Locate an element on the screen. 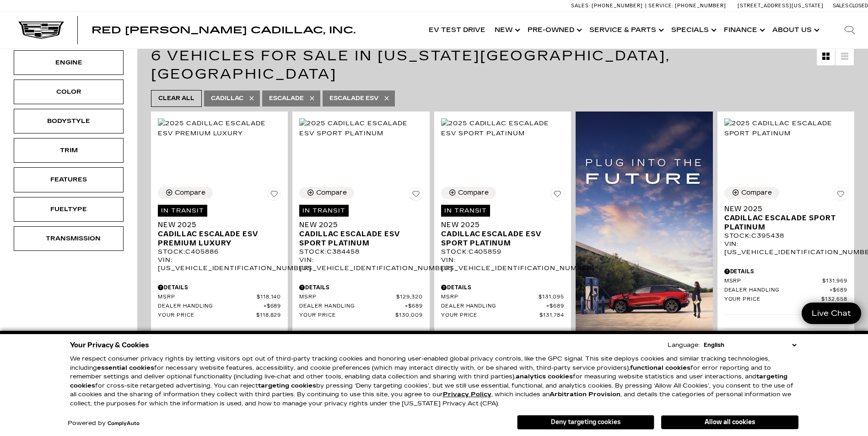  a: MSRP $131,095 is located at coordinates (502, 297).